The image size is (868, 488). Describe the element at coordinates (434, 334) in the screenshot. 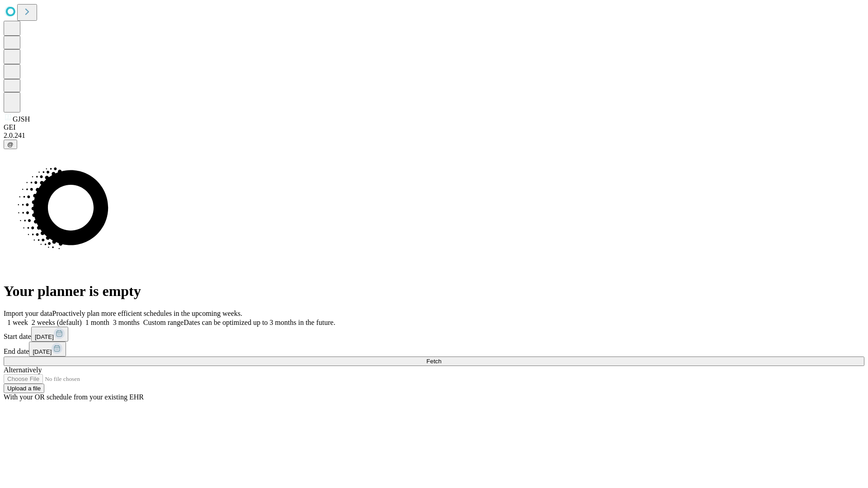

I see `div: Start date` at that location.